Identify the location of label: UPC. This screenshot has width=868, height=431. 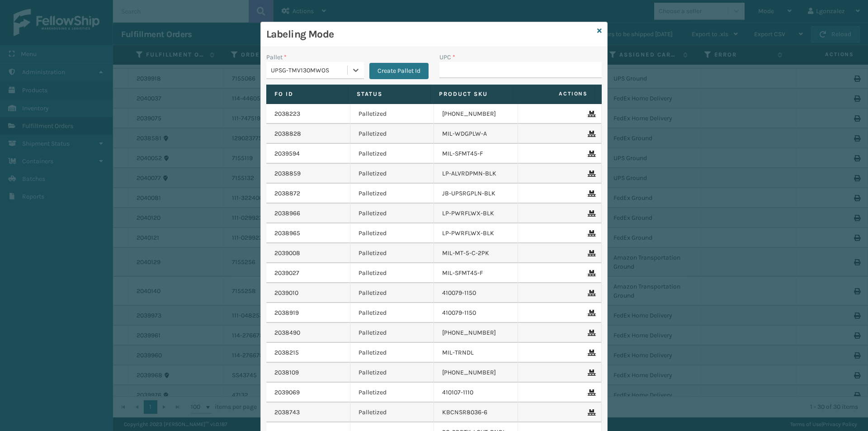
(447, 57).